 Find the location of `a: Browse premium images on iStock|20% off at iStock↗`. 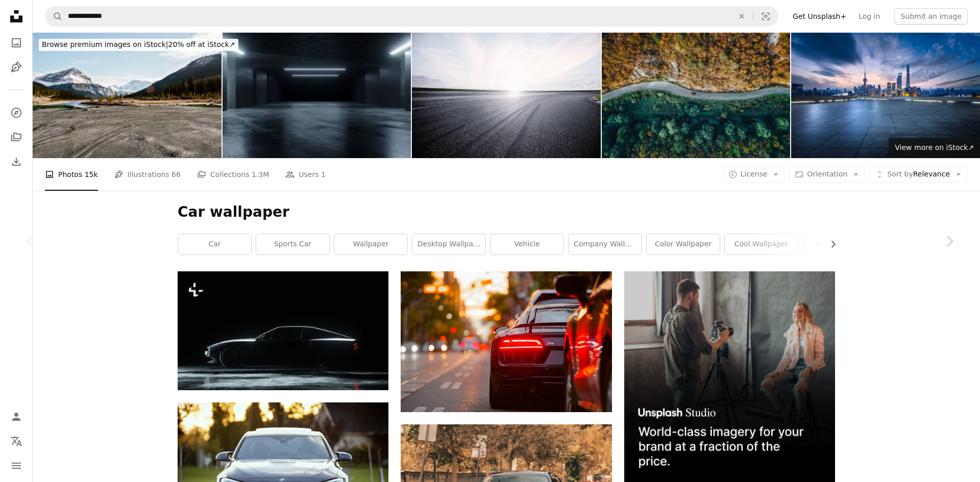

a: Browse premium images on iStock|20% off at iStock↗ is located at coordinates (138, 45).